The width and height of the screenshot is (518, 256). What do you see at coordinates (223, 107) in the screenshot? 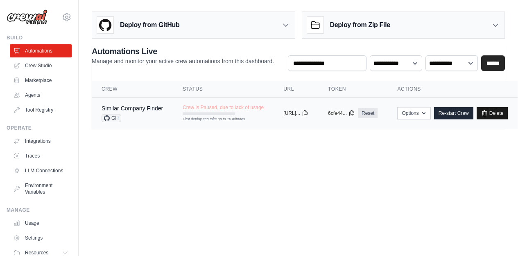
I see `span: Crew is Paused, due to lack of usage` at bounding box center [223, 107].